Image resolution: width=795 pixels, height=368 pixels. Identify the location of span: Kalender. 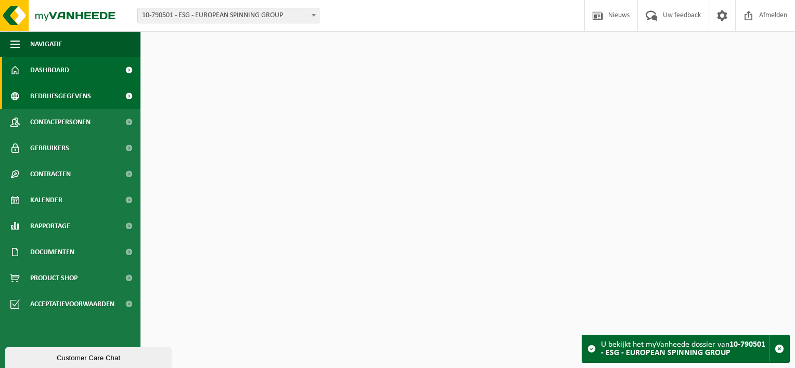
(46, 200).